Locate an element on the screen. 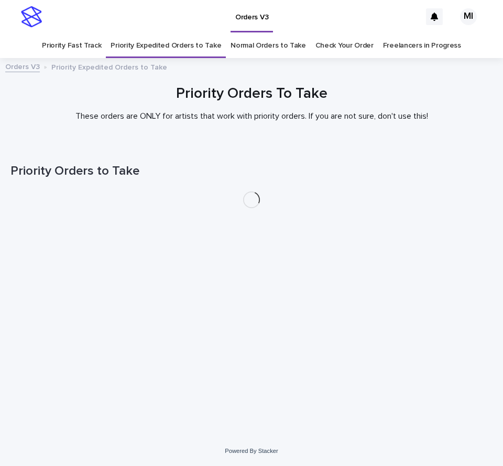 This screenshot has height=466, width=503. div: MI is located at coordinates (468, 17).